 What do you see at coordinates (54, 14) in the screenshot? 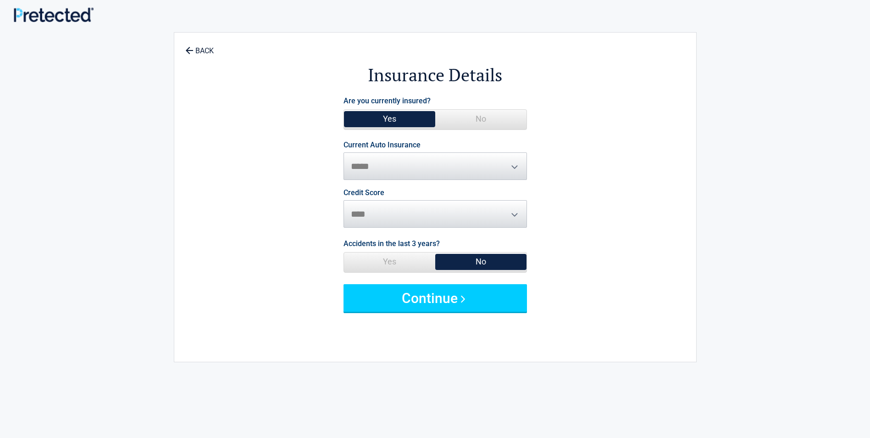
I see `img: Main Logo` at bounding box center [54, 14].